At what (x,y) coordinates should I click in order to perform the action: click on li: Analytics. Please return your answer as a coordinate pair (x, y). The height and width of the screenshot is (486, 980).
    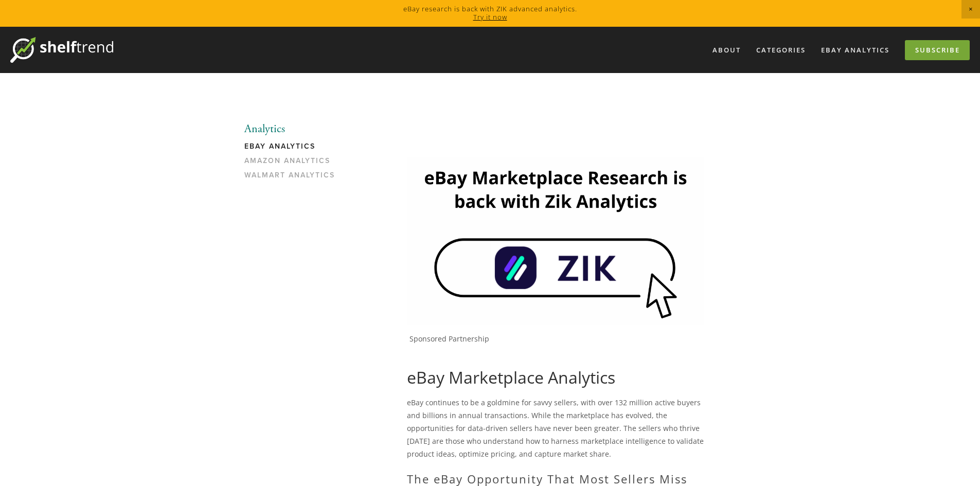
    Looking at the image, I should click on (293, 129).